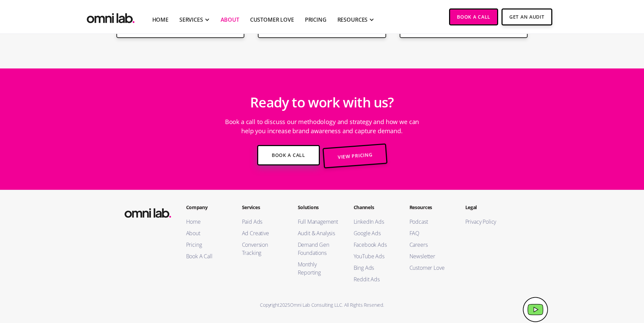 The image size is (644, 323). I want to click on a: LinkedIn Ads, so click(375, 222).